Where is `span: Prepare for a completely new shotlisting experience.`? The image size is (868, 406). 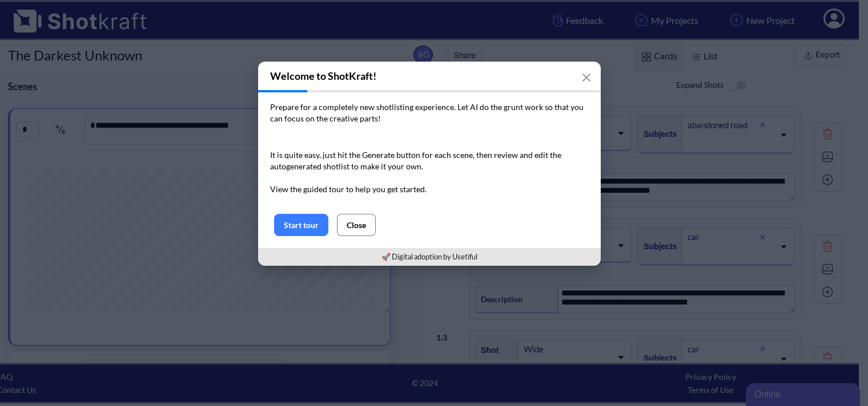
span: Prepare for a completely new shotlisting experience. is located at coordinates (363, 106).